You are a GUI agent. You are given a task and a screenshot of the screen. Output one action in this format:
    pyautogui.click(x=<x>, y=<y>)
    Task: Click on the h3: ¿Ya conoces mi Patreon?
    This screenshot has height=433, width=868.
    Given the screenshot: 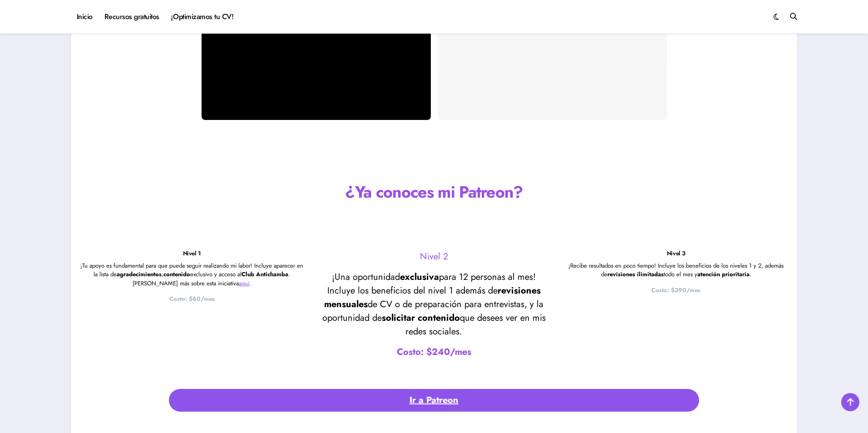 What is the action you would take?
    pyautogui.click(x=434, y=191)
    